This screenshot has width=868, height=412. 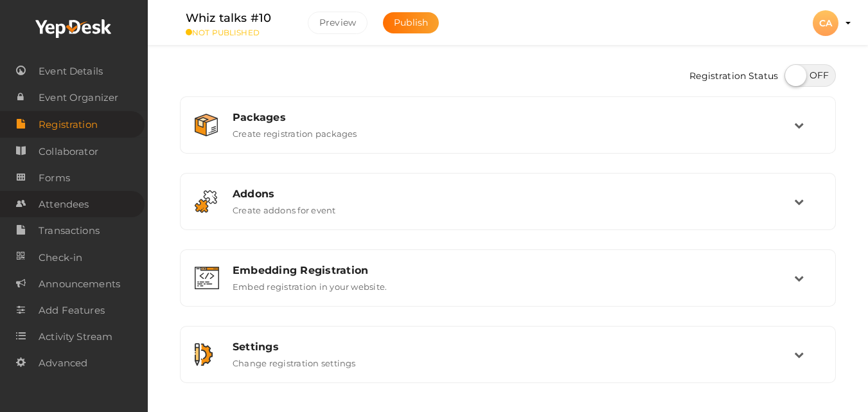 I want to click on span: Transactions, so click(x=69, y=231).